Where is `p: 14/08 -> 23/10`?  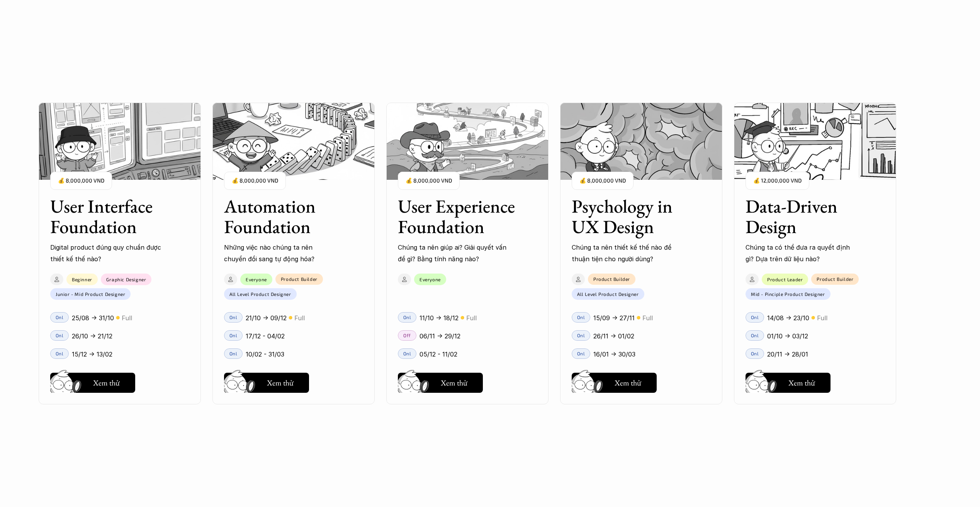
p: 14/08 -> 23/10 is located at coordinates (789, 318).